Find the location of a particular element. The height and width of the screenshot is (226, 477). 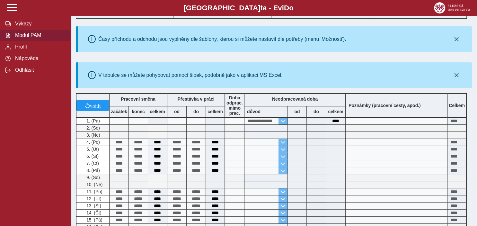

button: vrátit is located at coordinates (93, 105).